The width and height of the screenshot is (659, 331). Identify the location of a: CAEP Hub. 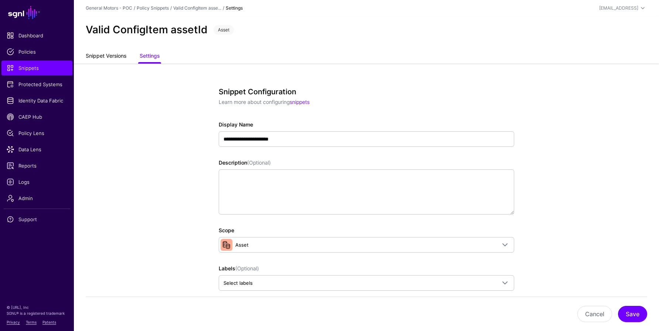
(37, 117).